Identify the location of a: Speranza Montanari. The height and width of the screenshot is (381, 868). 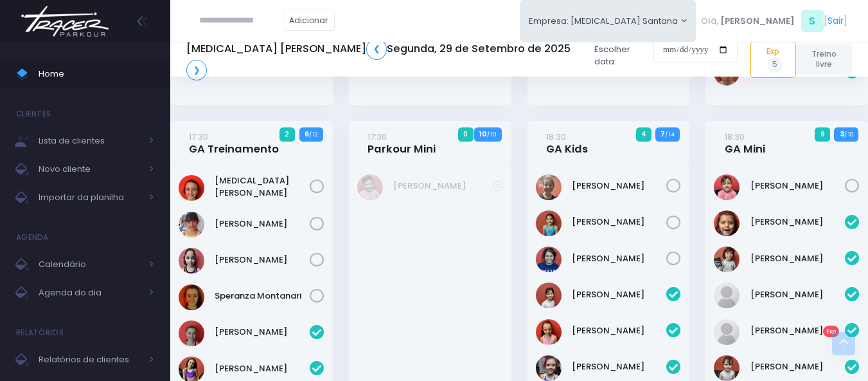
(262, 296).